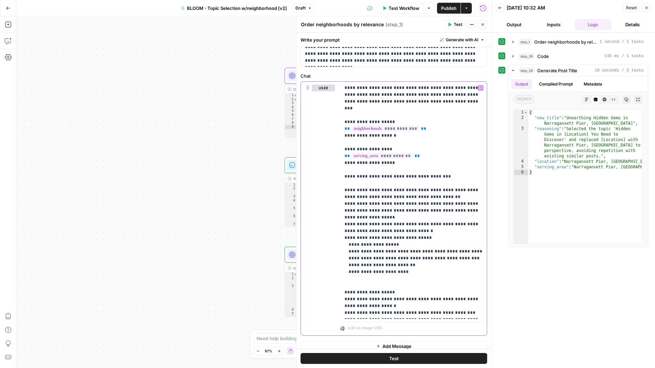  Describe the element at coordinates (448, 8) in the screenshot. I see `span: Publish` at that location.